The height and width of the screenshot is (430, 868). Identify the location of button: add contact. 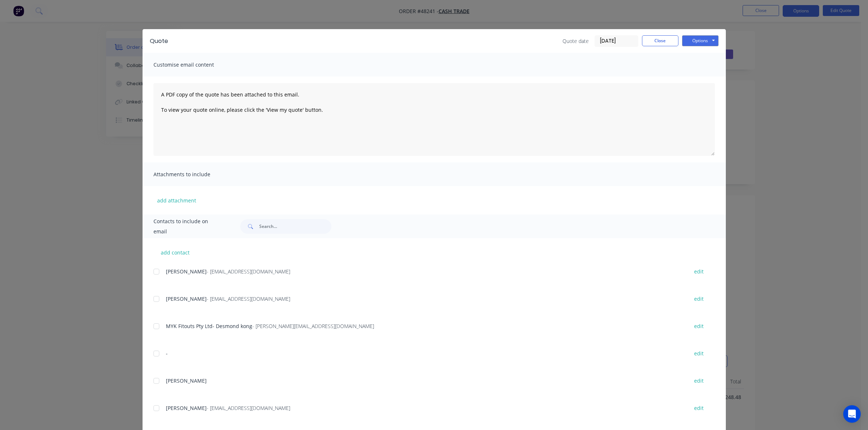
(175, 252).